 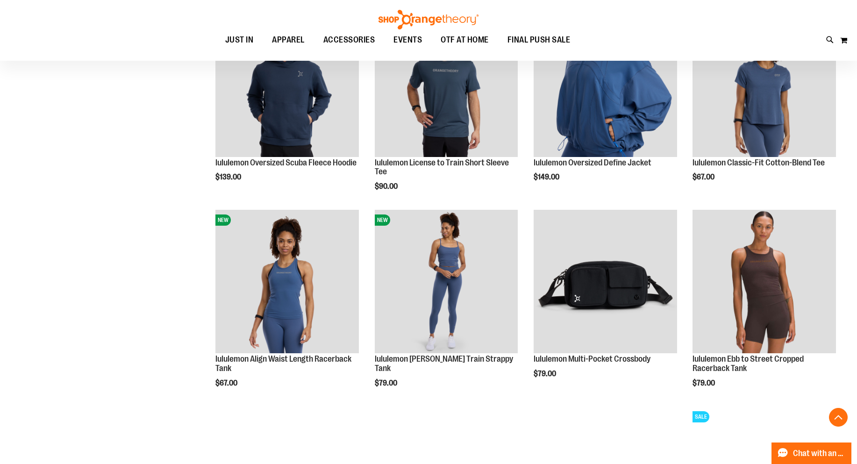 What do you see at coordinates (288, 40) in the screenshot?
I see `a: APPAREL` at bounding box center [288, 40].